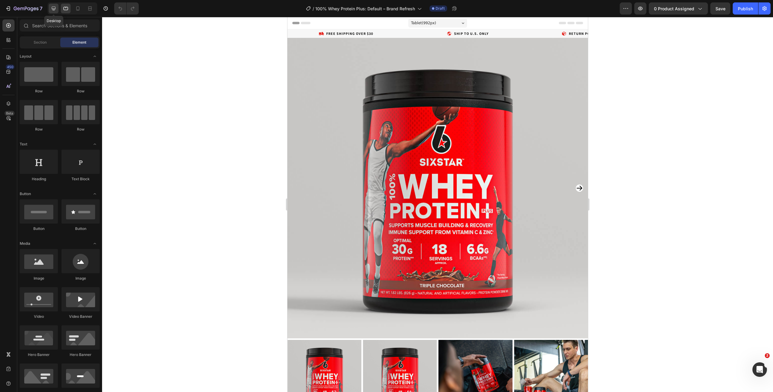 Image resolution: width=773 pixels, height=392 pixels. What do you see at coordinates (41, 8) in the screenshot?
I see `p: 7` at bounding box center [41, 8].